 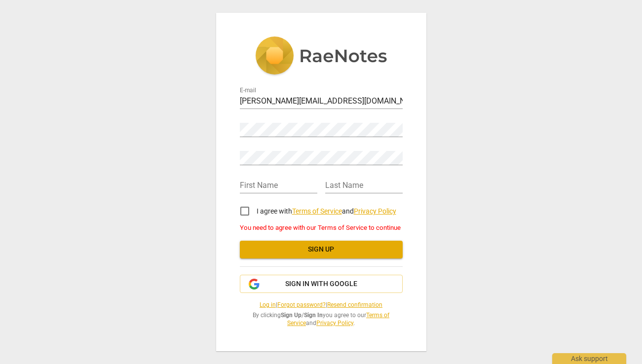 What do you see at coordinates (322, 284) in the screenshot?
I see `span: Sign in with Google` at bounding box center [322, 284].